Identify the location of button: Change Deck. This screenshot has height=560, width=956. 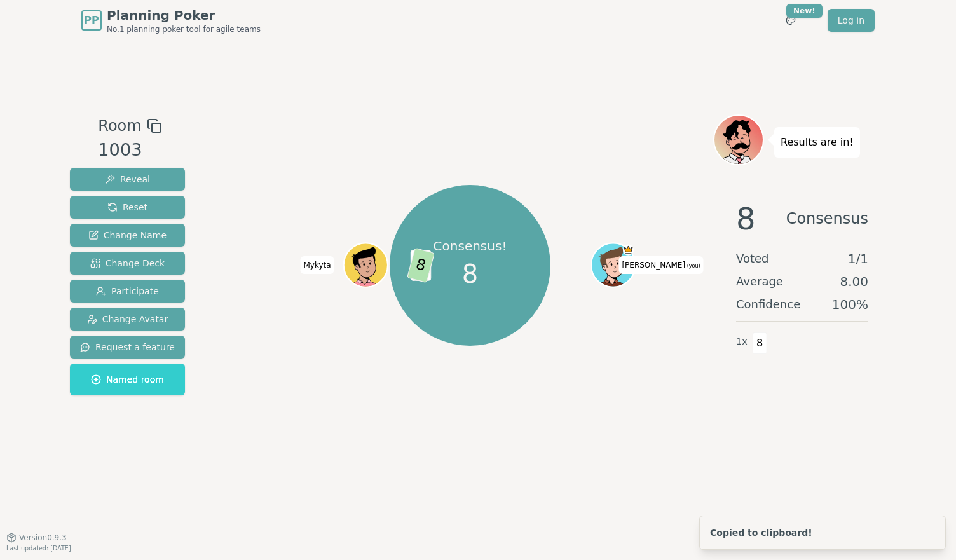
(127, 263).